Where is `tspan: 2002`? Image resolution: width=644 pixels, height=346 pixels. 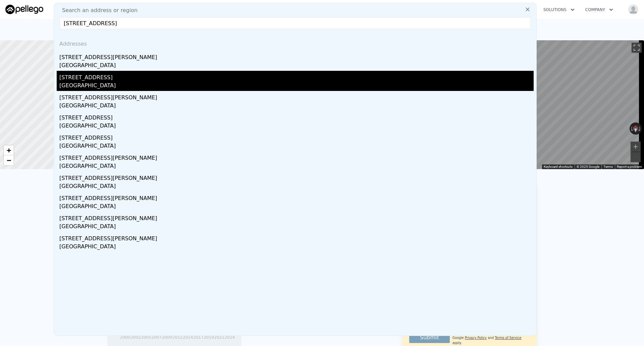 tspan: 2002 is located at coordinates (135, 337).